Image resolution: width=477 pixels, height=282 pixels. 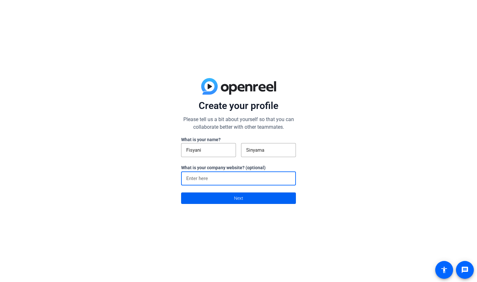 I want to click on input: First Name, so click(x=209, y=150).